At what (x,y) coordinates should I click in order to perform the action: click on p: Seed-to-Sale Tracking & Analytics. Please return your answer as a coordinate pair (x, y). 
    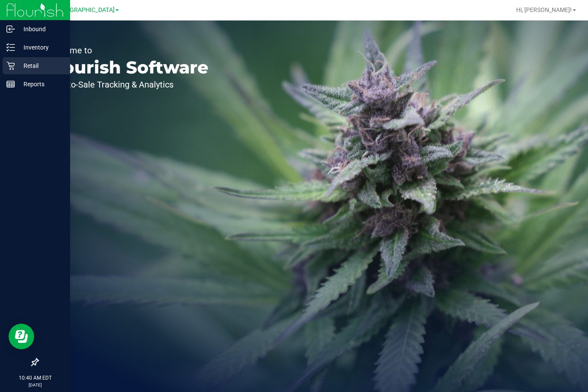
    Looking at the image, I should click on (128, 85).